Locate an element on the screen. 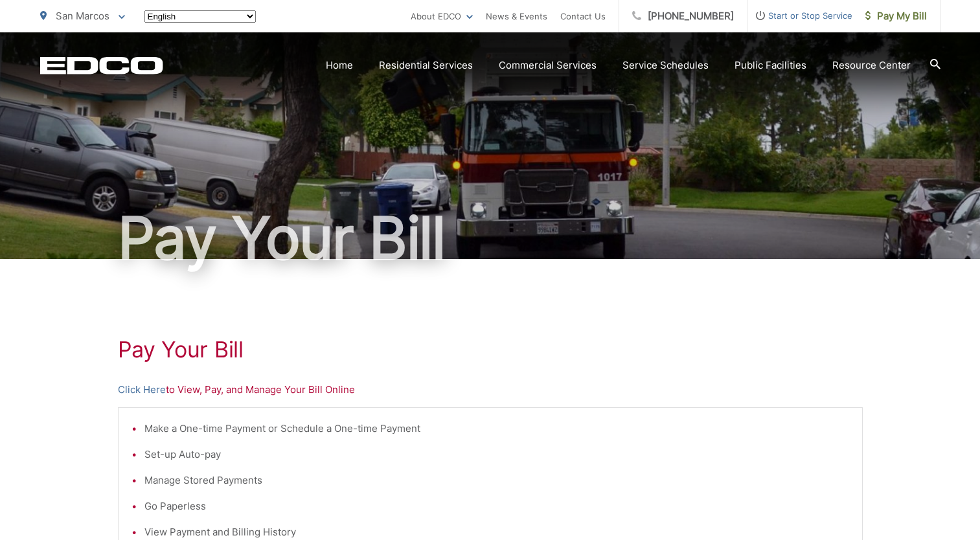  li: Manage Stored Payments is located at coordinates (497, 480).